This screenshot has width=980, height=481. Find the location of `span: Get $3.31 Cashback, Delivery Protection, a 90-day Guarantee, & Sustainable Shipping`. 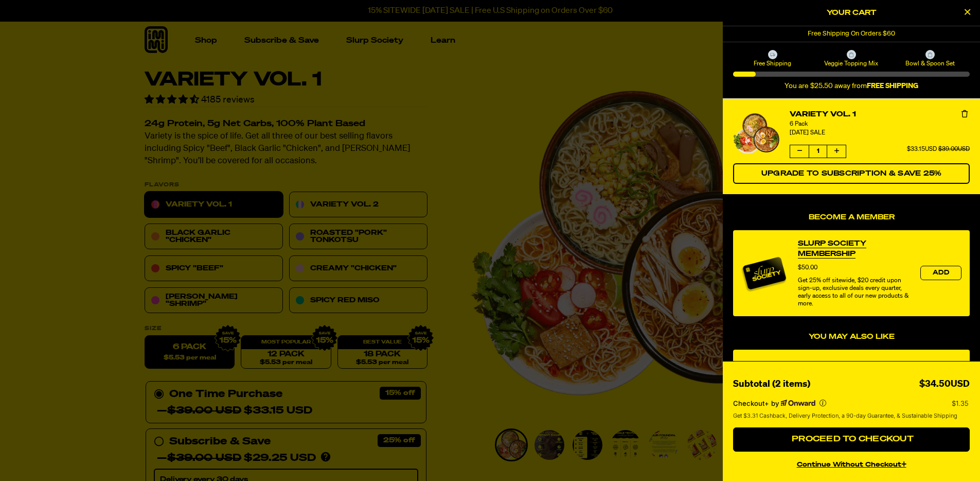

span: Get $3.31 Cashback, Delivery Protection, a 90-day Guarantee, & Sustainable Shipping is located at coordinates (845, 415).